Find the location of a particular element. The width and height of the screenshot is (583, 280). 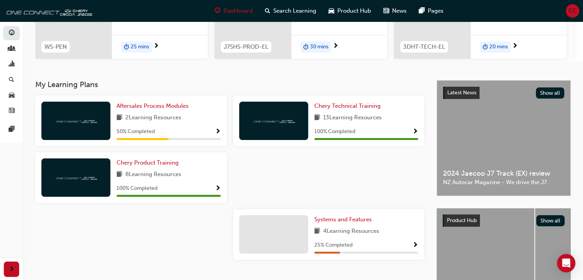

a: search-iconSearch Learning is located at coordinates (291, 11).